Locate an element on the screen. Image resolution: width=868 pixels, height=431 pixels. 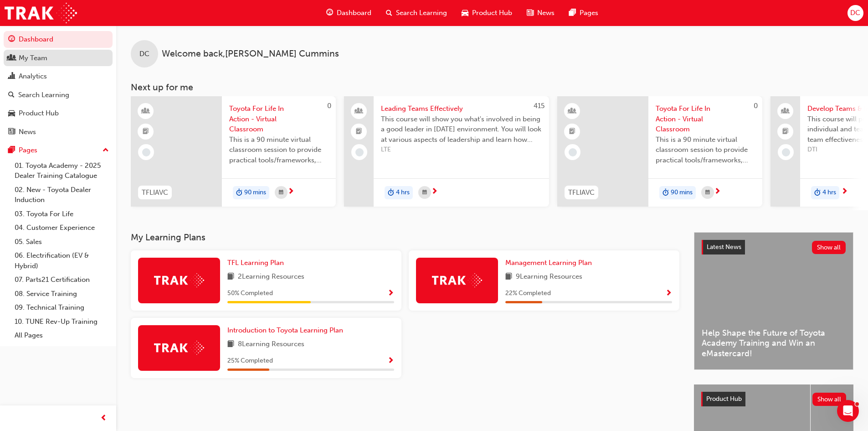
span: News is located at coordinates (546, 13).